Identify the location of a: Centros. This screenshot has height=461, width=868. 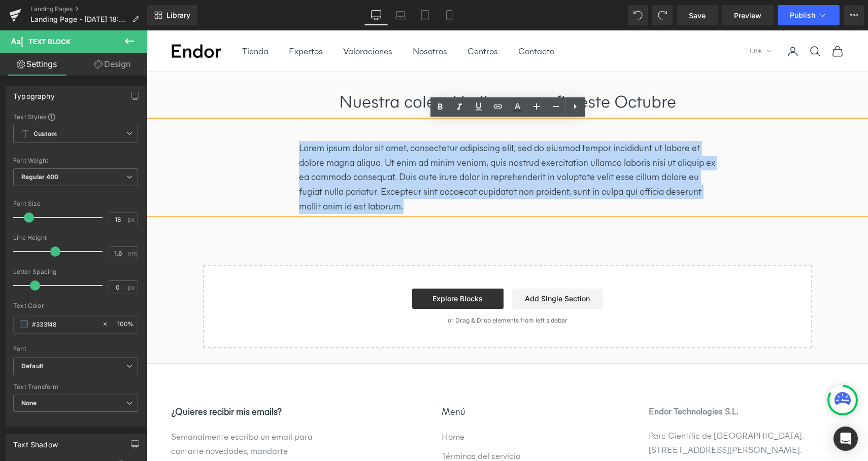
(336, 21).